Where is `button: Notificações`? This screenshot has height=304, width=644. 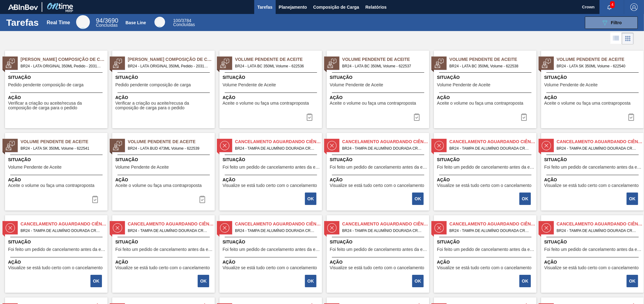
button: Notificações is located at coordinates (610, 7).